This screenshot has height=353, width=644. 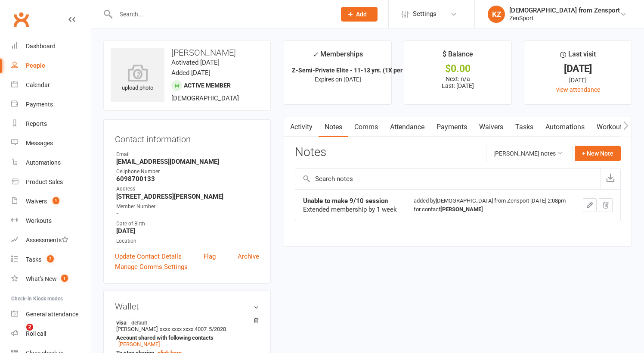 I want to click on div: Memberships, so click(x=337, y=57).